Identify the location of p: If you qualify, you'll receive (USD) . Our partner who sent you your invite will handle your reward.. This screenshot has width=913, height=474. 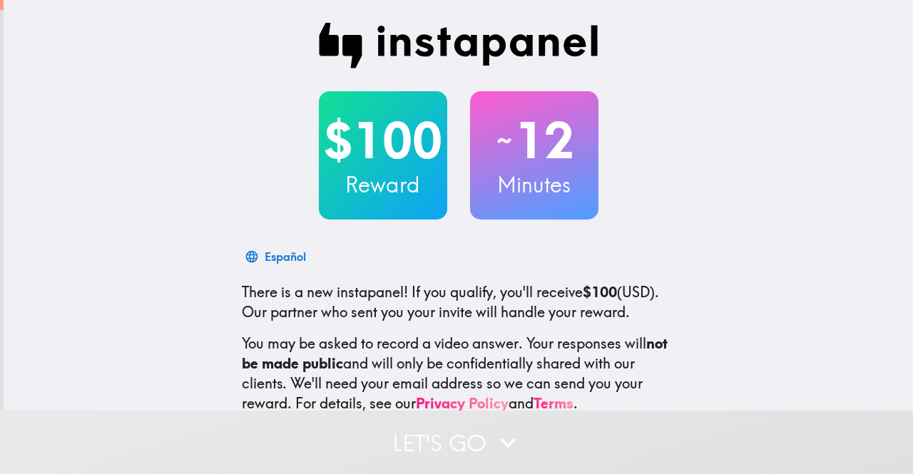
(458, 302).